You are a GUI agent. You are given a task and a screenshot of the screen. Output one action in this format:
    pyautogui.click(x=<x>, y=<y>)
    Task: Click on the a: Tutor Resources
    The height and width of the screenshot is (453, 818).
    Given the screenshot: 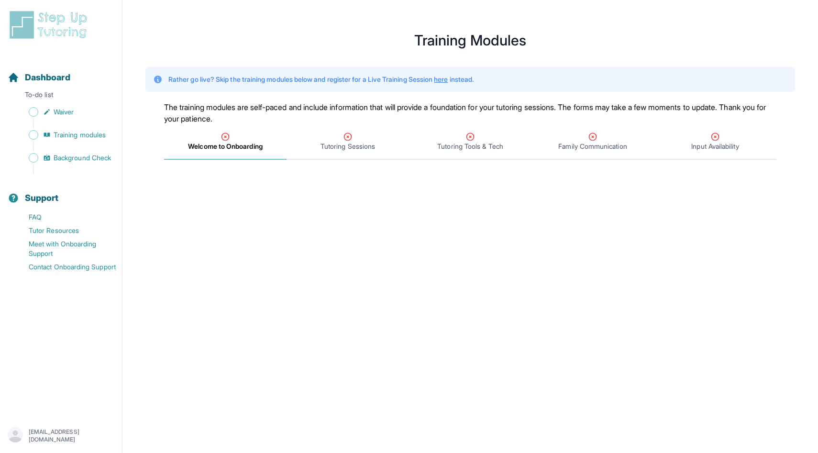 What is the action you would take?
    pyautogui.click(x=65, y=231)
    